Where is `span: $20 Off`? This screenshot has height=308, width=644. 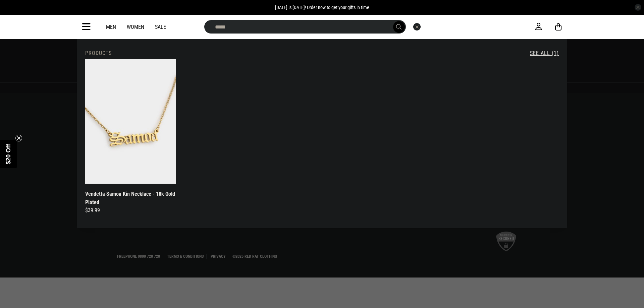
span: $20 Off is located at coordinates (8, 154).